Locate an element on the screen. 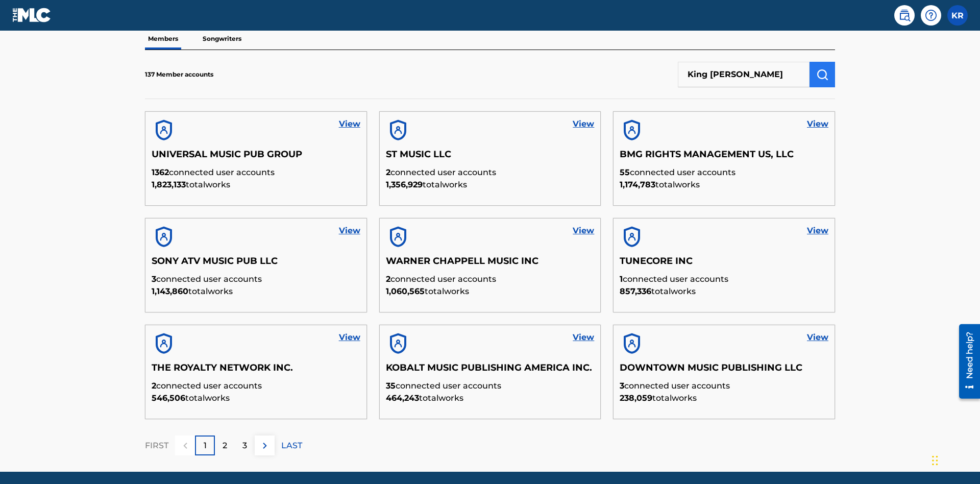 The image size is (980, 484). img: Search Works is located at coordinates (823, 74).